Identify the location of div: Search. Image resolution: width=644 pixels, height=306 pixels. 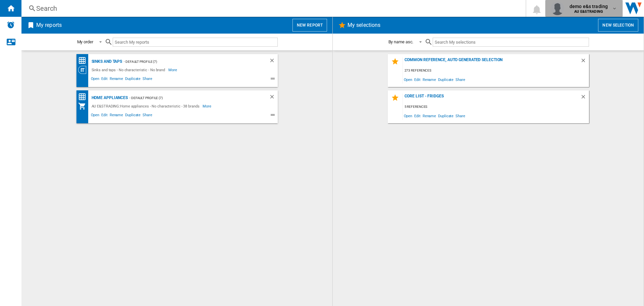
(272, 9).